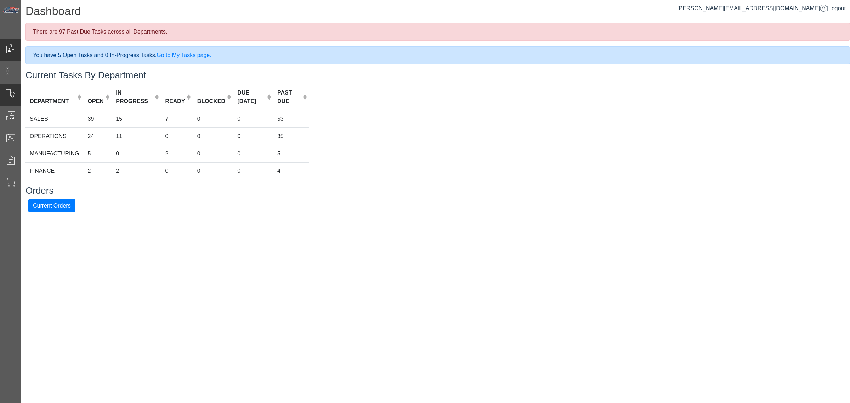  Describe the element at coordinates (438, 75) in the screenshot. I see `h3: Current Tasks By Department` at that location.